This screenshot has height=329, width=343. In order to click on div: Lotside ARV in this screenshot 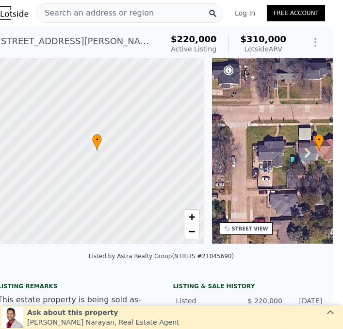, I will do `click(263, 49)`.